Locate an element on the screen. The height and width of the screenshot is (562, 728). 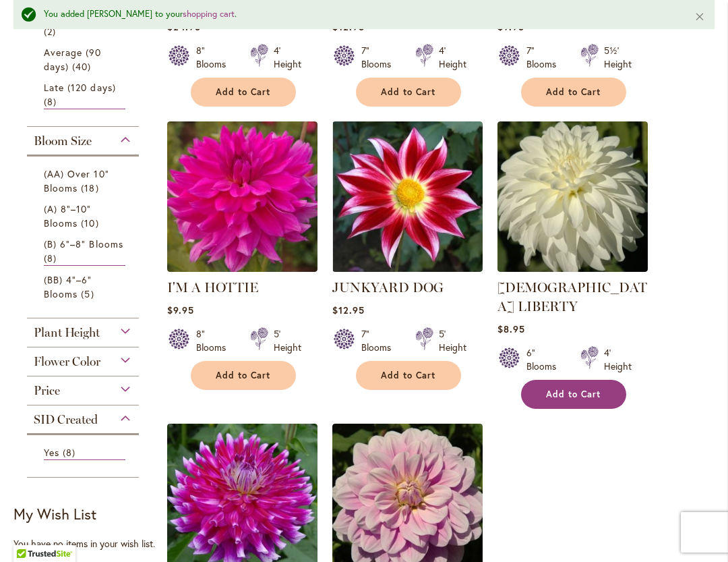
span: 40 is located at coordinates (83, 66).